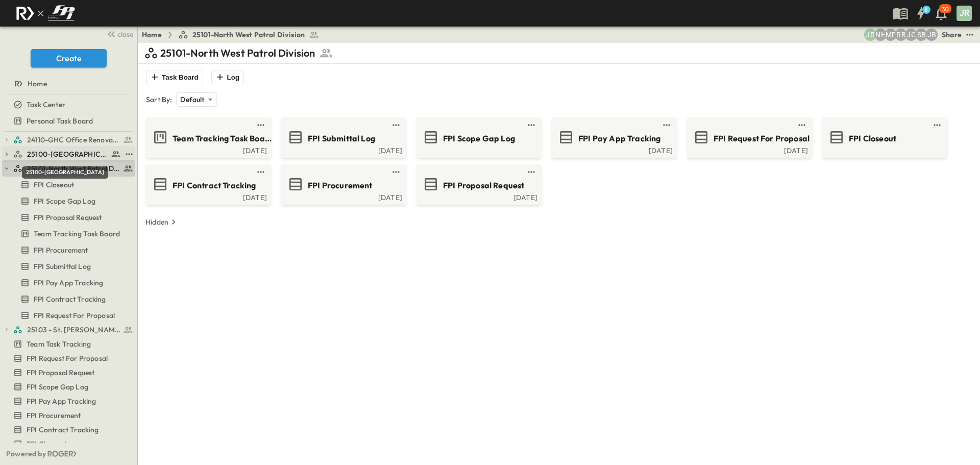 The height and width of the screenshot is (465, 980). Describe the element at coordinates (68, 402) in the screenshot. I see `div: FPI Pay App Trackingtest` at that location.